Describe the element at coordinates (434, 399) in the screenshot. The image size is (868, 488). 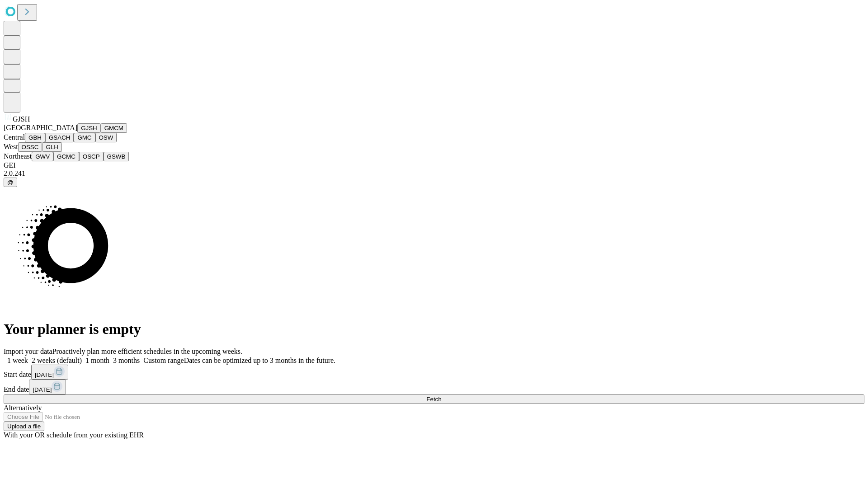
I see `button: Fetch` at that location.